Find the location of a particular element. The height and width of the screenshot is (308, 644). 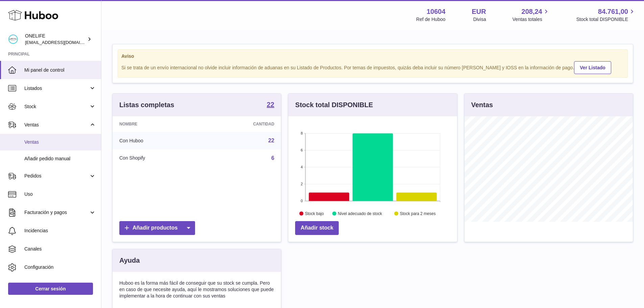

text: Stock para 2 meses is located at coordinates (418, 214).